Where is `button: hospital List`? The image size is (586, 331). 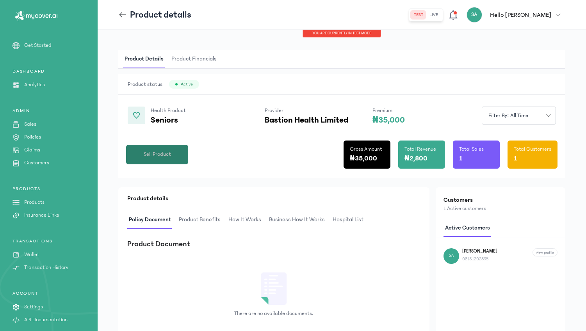 button: hospital List is located at coordinates (350, 220).